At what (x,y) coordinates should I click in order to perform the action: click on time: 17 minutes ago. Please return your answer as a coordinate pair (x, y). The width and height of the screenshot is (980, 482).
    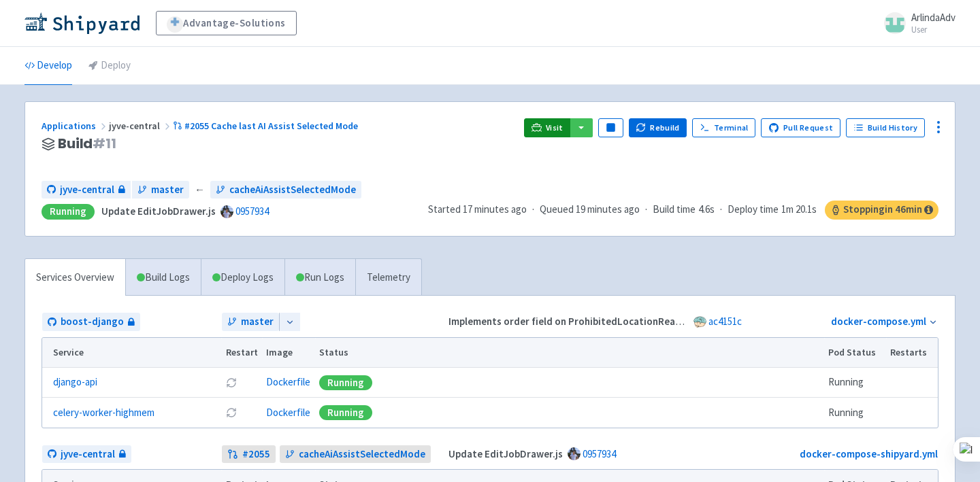
    Looking at the image, I should click on (495, 209).